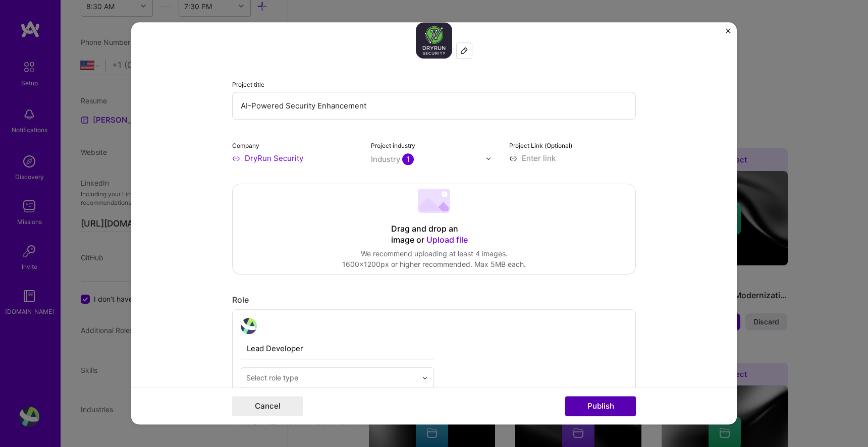  Describe the element at coordinates (434, 105) in the screenshot. I see `input: Enter the name of the project` at that location.